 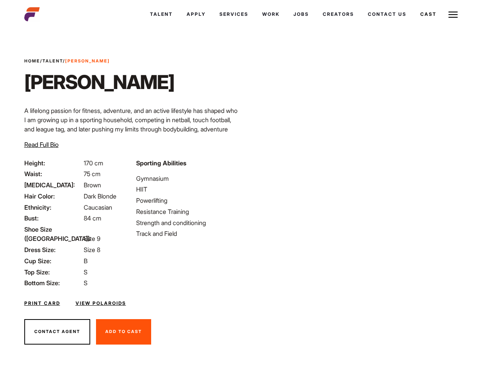 What do you see at coordinates (42, 304) in the screenshot?
I see `a: Print Card` at bounding box center [42, 304].